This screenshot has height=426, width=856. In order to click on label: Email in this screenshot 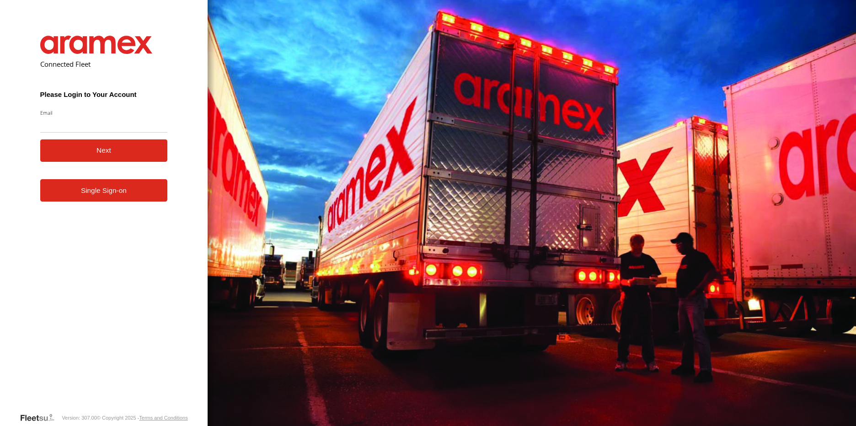, I will do `click(104, 112)`.